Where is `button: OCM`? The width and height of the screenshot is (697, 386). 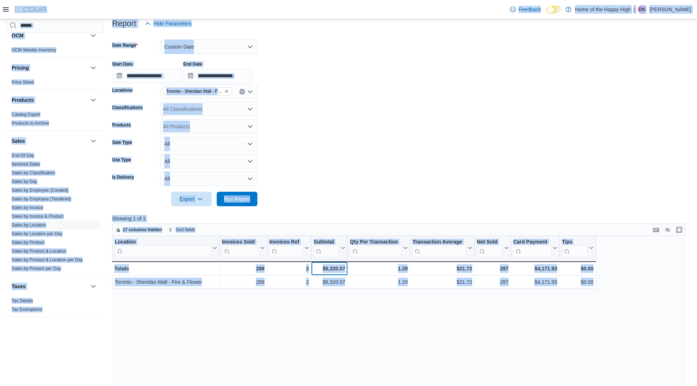
button: OCM is located at coordinates (93, 36).